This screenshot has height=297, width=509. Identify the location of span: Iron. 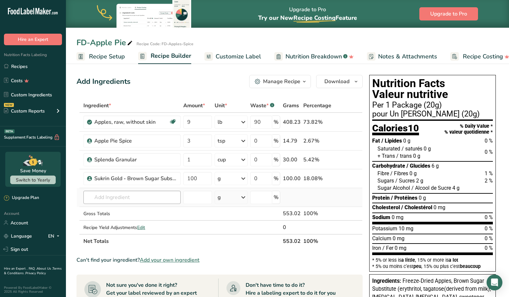
(376, 248).